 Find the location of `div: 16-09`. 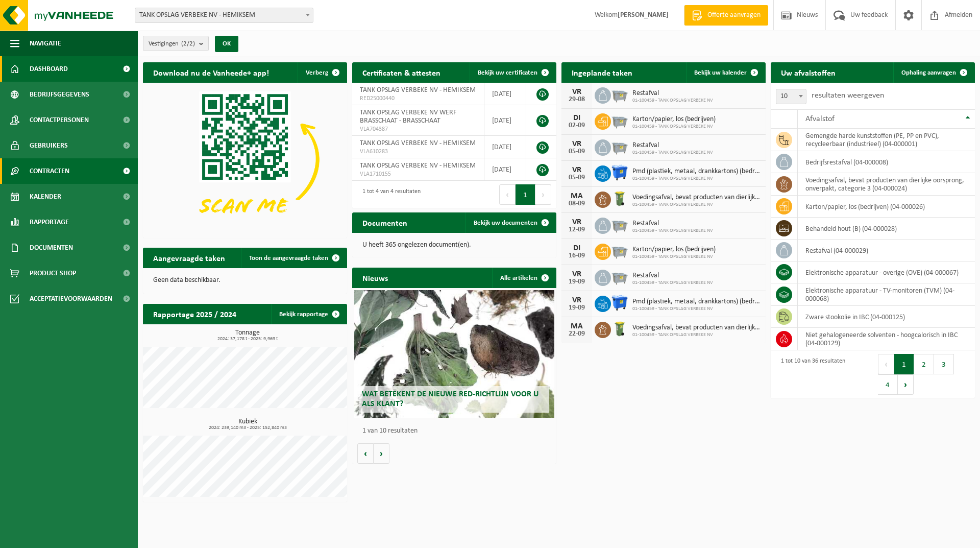

div: 16-09 is located at coordinates (577, 256).